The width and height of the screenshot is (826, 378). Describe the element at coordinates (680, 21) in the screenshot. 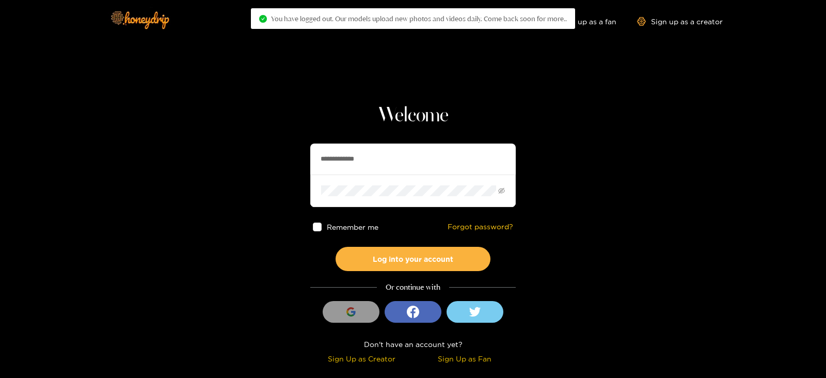

I see `a: Sign up as a creator` at that location.